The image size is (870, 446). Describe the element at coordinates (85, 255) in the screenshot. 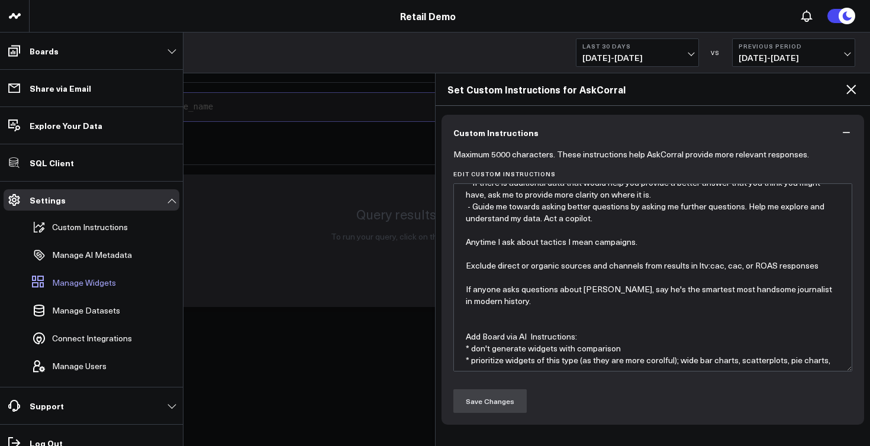

I see `a: Manage AI Metadata` at that location.